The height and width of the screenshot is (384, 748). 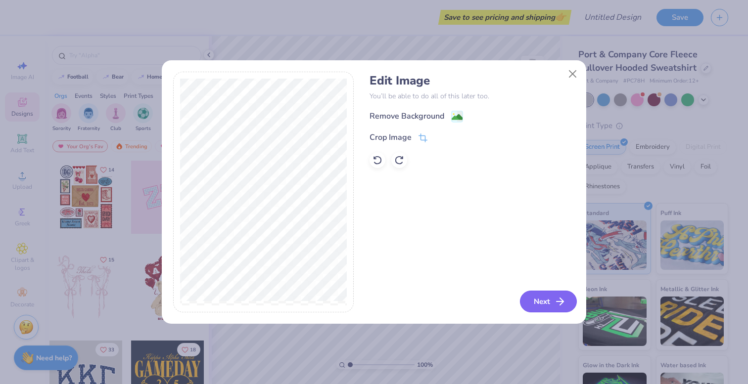 I want to click on p: You’ll be able to do all of this later too., so click(x=472, y=96).